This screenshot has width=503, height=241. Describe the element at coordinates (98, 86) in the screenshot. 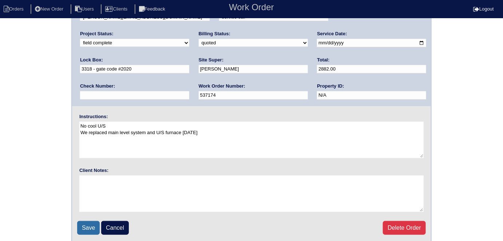

I see `label: Check Number:` at that location.